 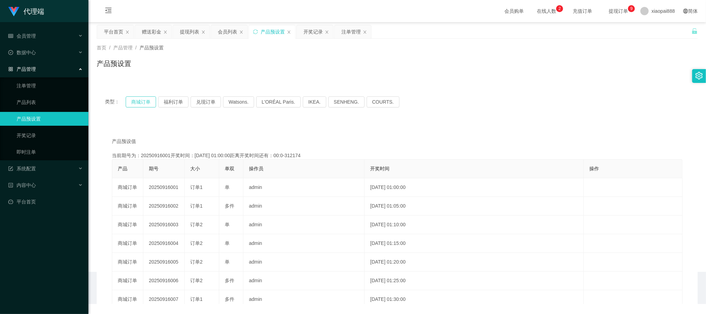 What do you see at coordinates (164, 299) in the screenshot?
I see `td: 20250916007` at bounding box center [164, 299].